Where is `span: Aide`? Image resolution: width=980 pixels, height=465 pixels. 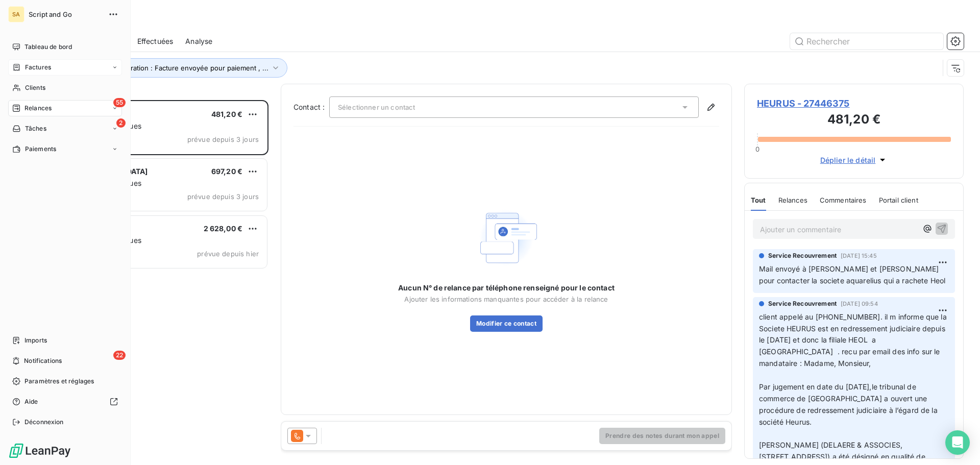 span: Aide is located at coordinates (31, 402).